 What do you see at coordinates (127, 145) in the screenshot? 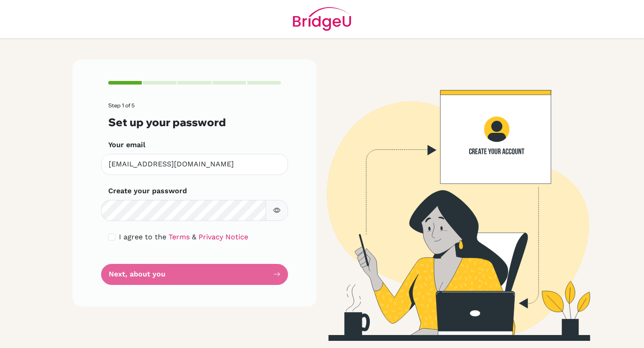
I see `label: Your email` at bounding box center [127, 145].